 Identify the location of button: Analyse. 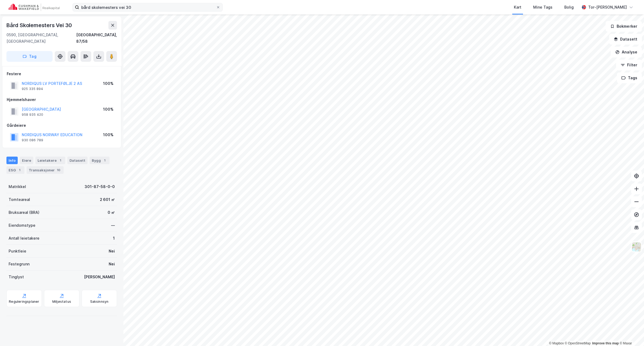
(626, 52).